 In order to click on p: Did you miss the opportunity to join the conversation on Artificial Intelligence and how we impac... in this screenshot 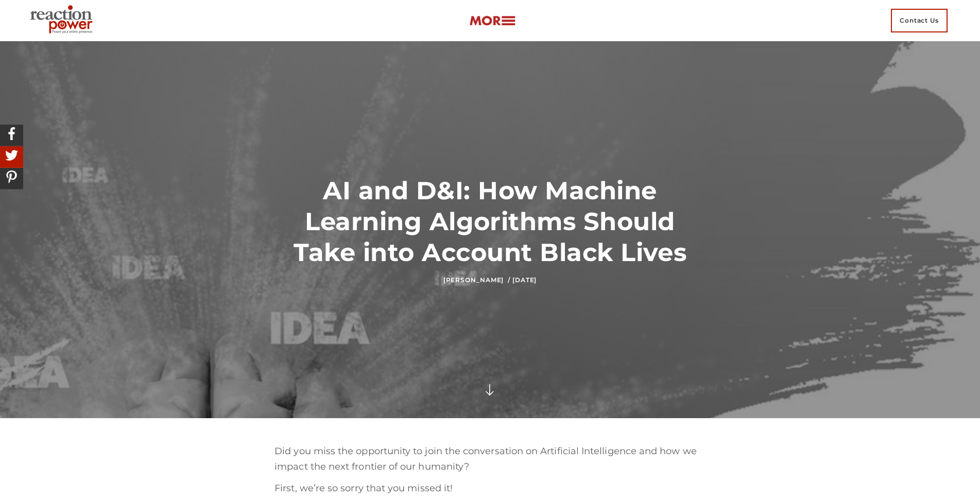, I will do `click(489, 459)`.